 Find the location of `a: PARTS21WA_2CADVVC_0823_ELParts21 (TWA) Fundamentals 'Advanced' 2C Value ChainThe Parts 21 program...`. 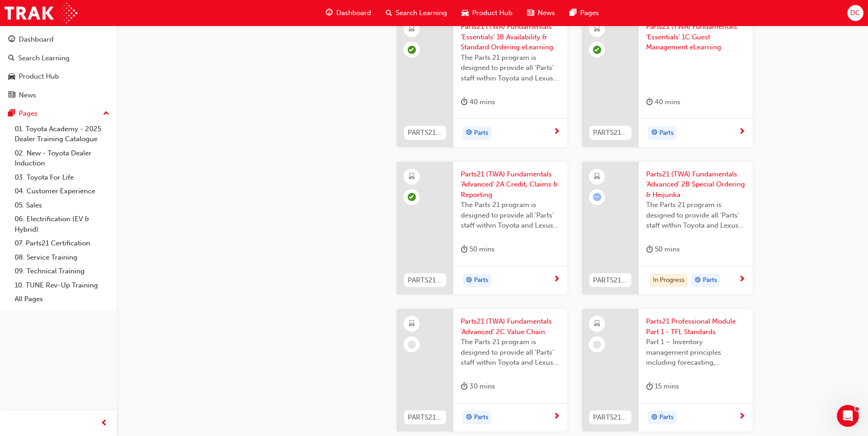

a: PARTS21WA_2CADVVC_0823_ELParts21 (TWA) Fundamentals 'Advanced' 2C Value ChainThe Parts 21 program... is located at coordinates (482, 370).